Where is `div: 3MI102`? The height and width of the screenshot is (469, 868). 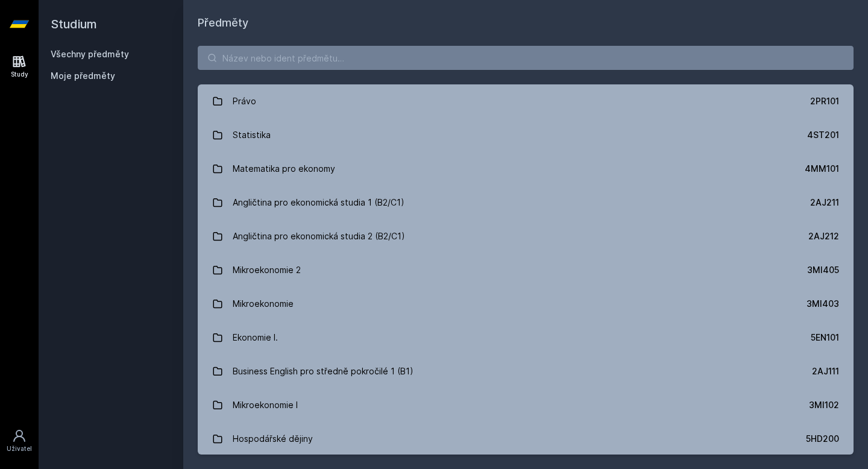 div: 3MI102 is located at coordinates (823, 405).